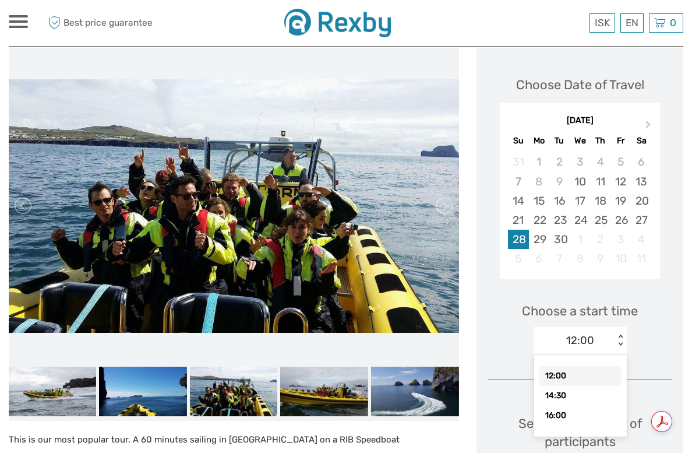 Image resolution: width=692 pixels, height=453 pixels. I want to click on div: Not available Wednesday, October 1st, 2025, so click(580, 239).